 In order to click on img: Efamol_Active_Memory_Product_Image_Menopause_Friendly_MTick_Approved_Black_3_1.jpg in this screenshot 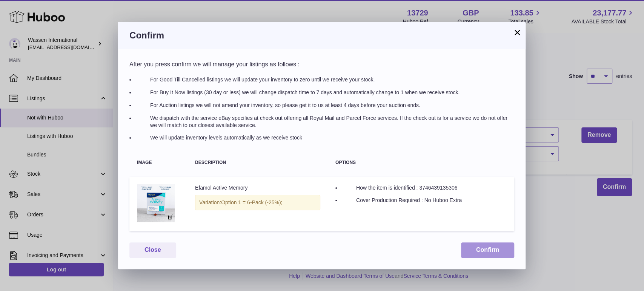, I will do `click(156, 203)`.